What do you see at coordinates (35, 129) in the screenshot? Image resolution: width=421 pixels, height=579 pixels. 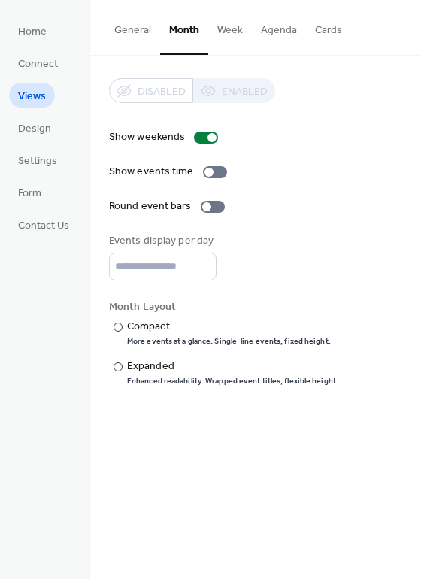 I see `span: Design` at bounding box center [35, 129].